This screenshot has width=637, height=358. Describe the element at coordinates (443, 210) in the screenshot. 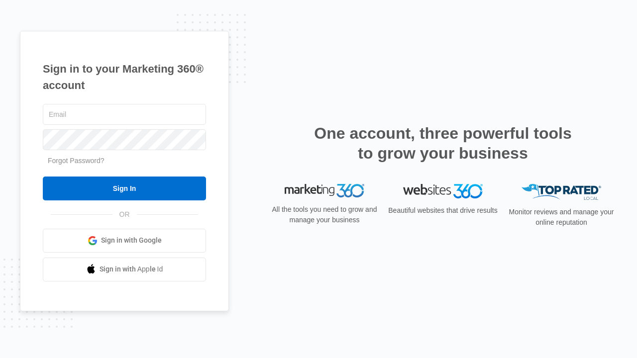

I see `p: Beautiful websites that drive results` at that location.